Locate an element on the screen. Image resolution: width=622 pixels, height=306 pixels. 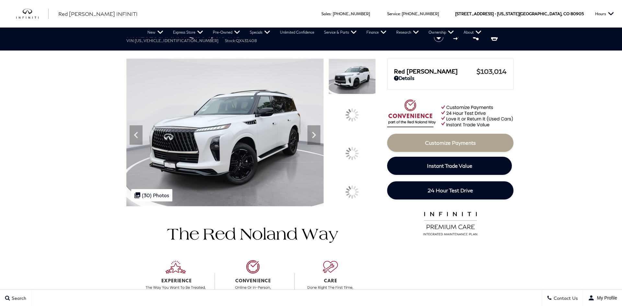
a: New is located at coordinates (155, 32).